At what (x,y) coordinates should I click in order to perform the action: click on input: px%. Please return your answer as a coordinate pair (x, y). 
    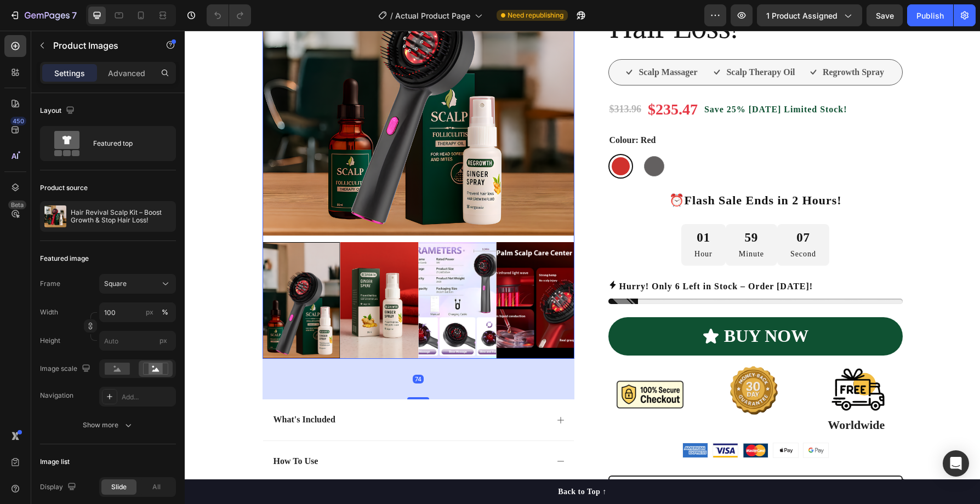
    Looking at the image, I should click on (138, 312).